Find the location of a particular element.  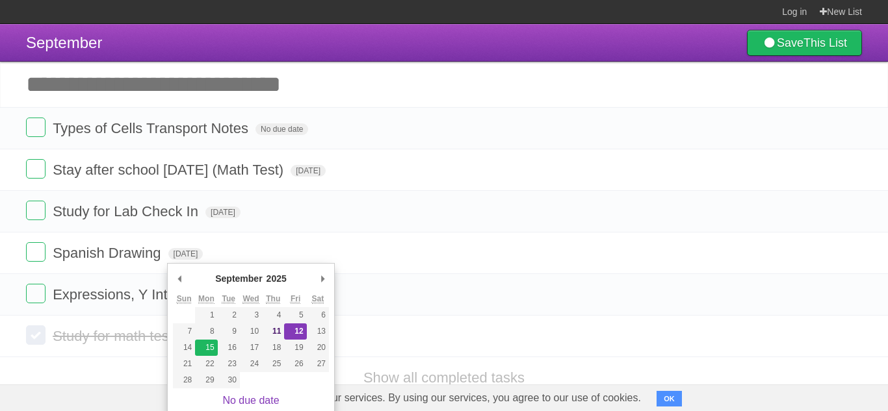

button: 3 is located at coordinates (251, 315).